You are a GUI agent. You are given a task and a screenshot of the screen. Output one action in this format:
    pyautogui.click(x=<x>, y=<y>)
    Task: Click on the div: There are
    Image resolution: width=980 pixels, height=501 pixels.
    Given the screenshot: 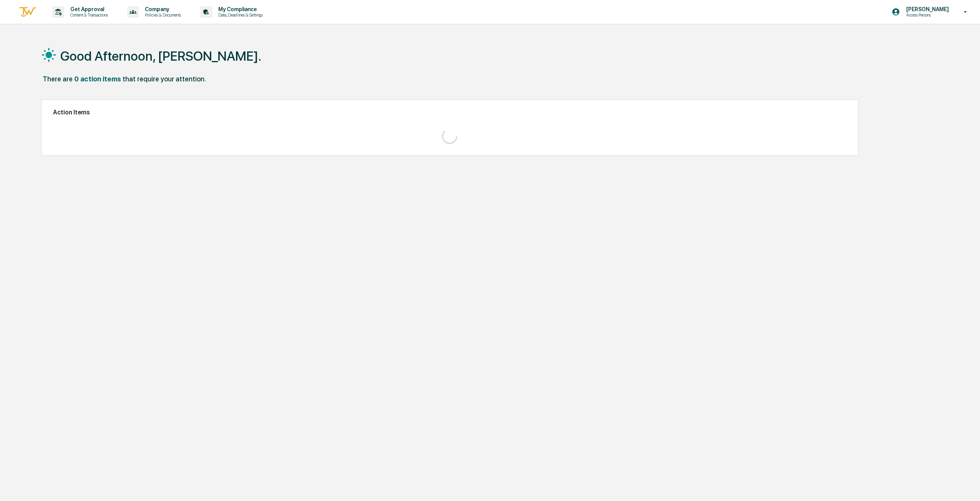 What is the action you would take?
    pyautogui.click(x=58, y=79)
    